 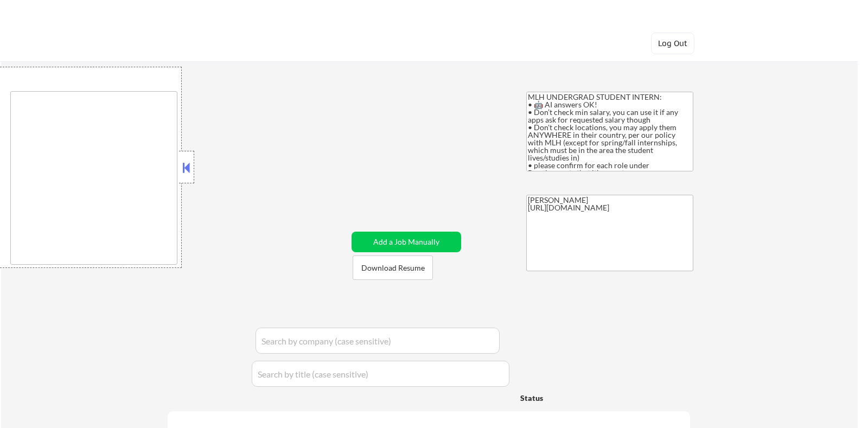 What do you see at coordinates (567, 397) in the screenshot?
I see `div: Status` at bounding box center [567, 397].